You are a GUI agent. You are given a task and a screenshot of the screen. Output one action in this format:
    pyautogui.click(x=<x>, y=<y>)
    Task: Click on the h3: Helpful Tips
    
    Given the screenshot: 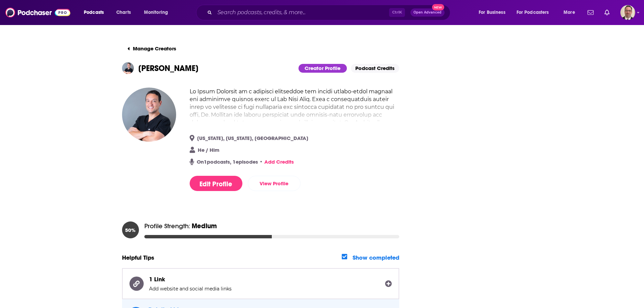 What is the action you would take?
    pyautogui.click(x=138, y=258)
    